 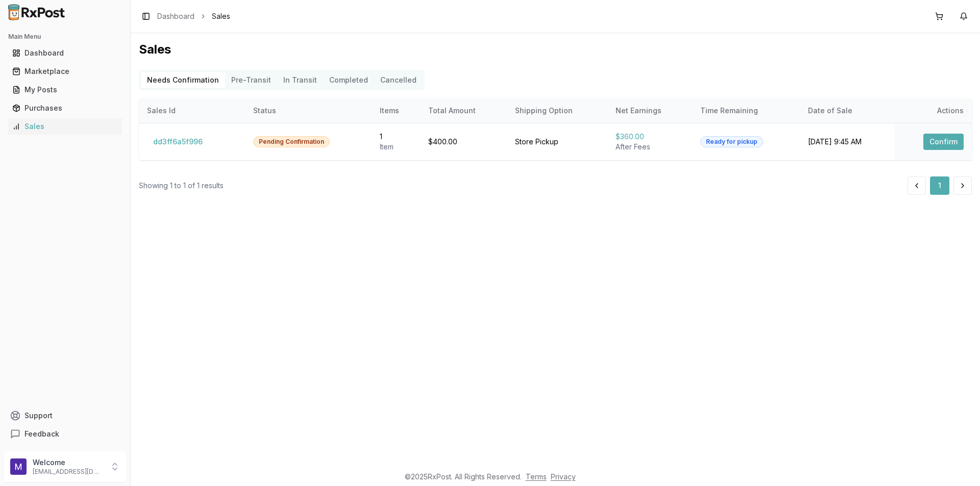 What do you see at coordinates (65, 90) in the screenshot?
I see `div: My Posts` at bounding box center [65, 90].